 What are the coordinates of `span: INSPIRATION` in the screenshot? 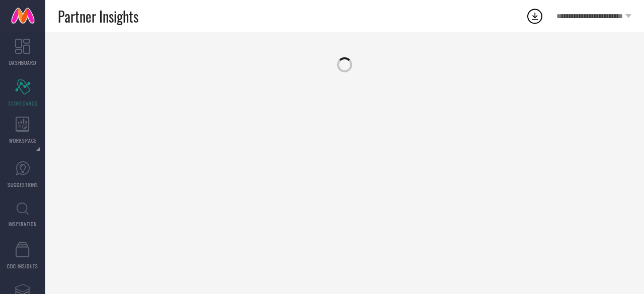 It's located at (23, 223).